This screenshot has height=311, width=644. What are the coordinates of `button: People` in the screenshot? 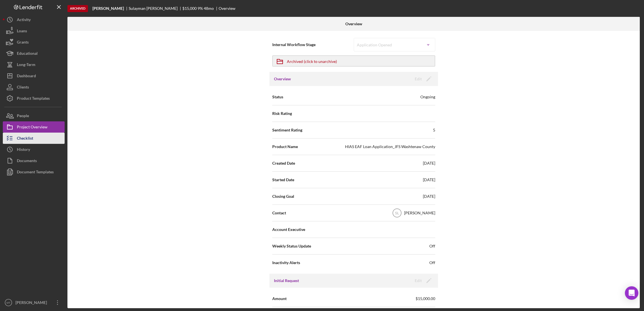 It's located at (34, 116).